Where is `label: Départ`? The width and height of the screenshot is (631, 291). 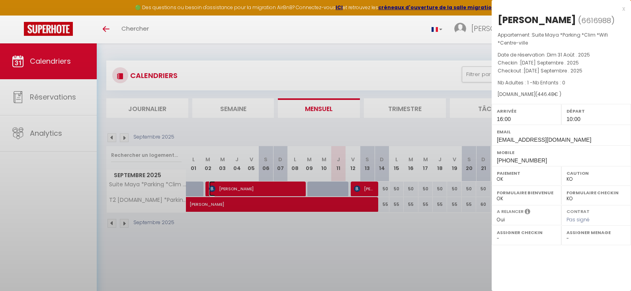
label: Départ is located at coordinates (596, 111).